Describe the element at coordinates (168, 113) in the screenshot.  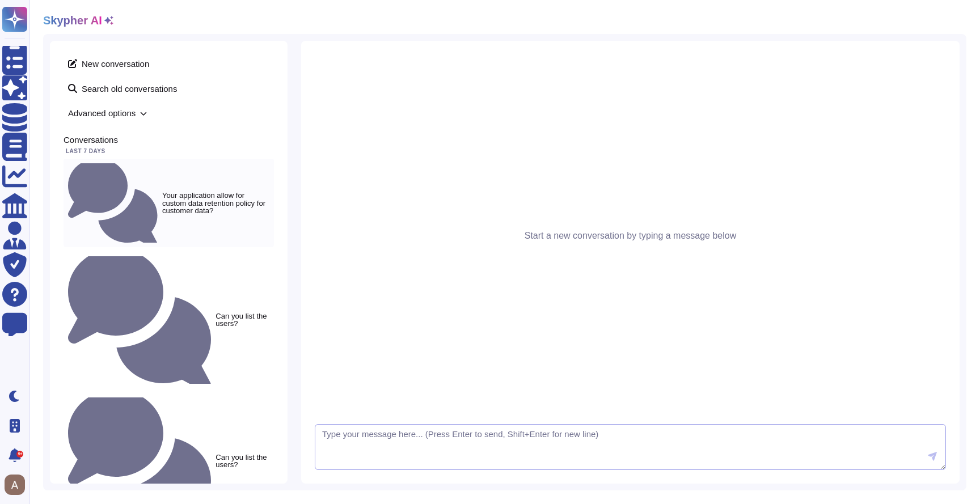
I see `span: Advanced options` at that location.